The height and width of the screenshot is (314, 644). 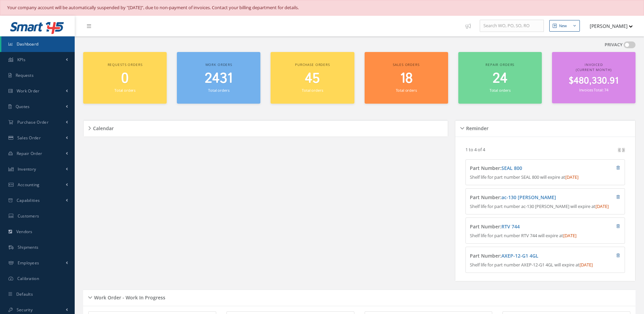 What do you see at coordinates (500, 78) in the screenshot?
I see `a: Repair orders 24 Total orders` at bounding box center [500, 78].